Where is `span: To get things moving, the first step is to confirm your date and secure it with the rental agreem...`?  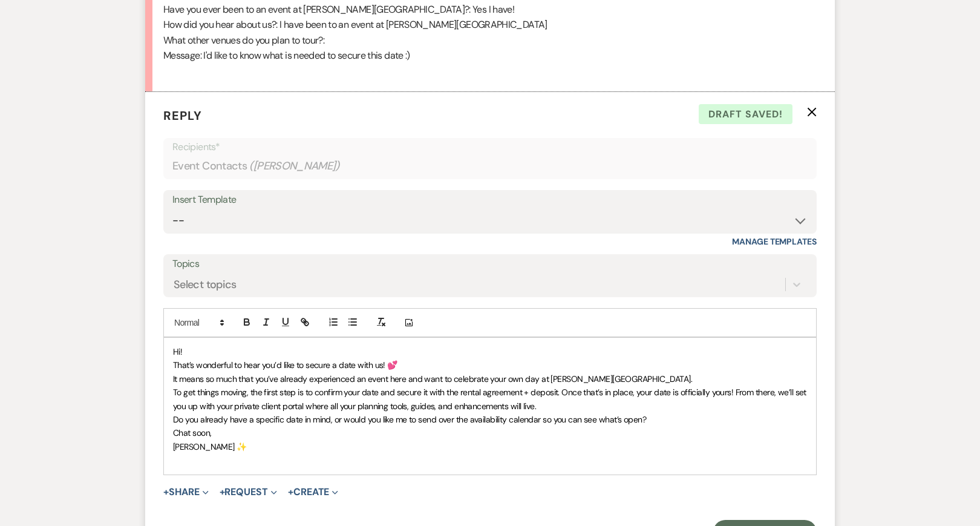 span: To get things moving, the first step is to confirm your date and secure it with the rental agreem... is located at coordinates (491, 399).